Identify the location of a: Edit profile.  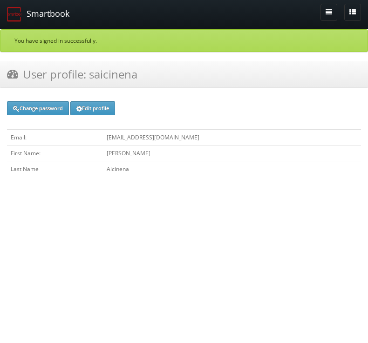
(93, 108).